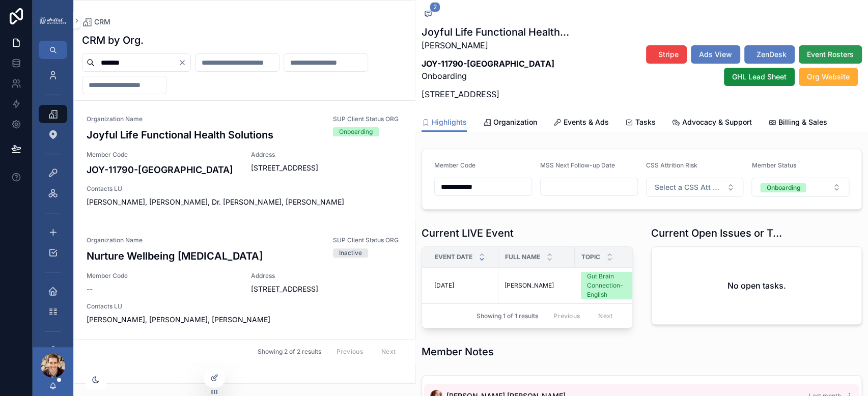 This screenshot has width=868, height=396. What do you see at coordinates (578, 165) in the screenshot?
I see `span: MSS Next Follow-up Date` at bounding box center [578, 165].